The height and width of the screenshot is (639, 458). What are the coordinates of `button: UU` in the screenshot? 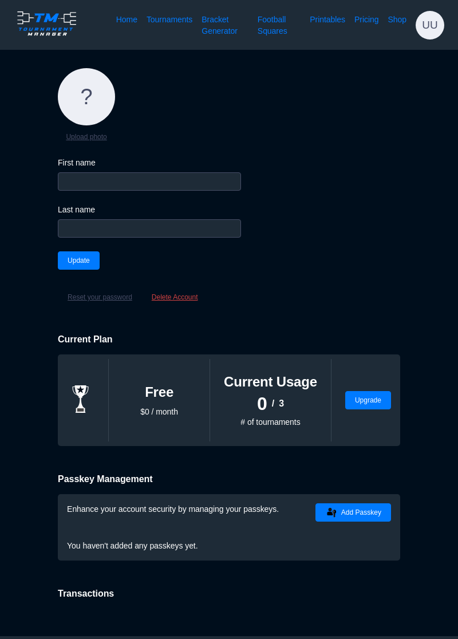 It's located at (430, 25).